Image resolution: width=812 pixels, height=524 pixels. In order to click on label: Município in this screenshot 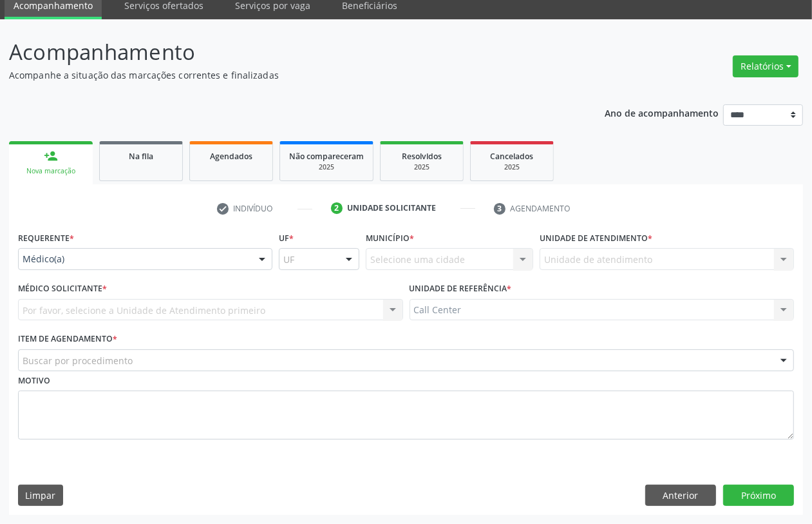, I will do `click(389, 238)`.